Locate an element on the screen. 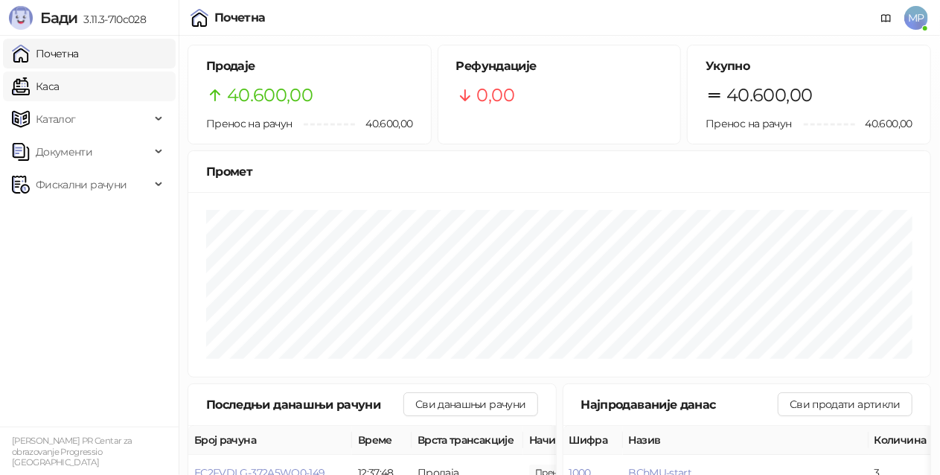  th: Број рачуна is located at coordinates (270, 440).